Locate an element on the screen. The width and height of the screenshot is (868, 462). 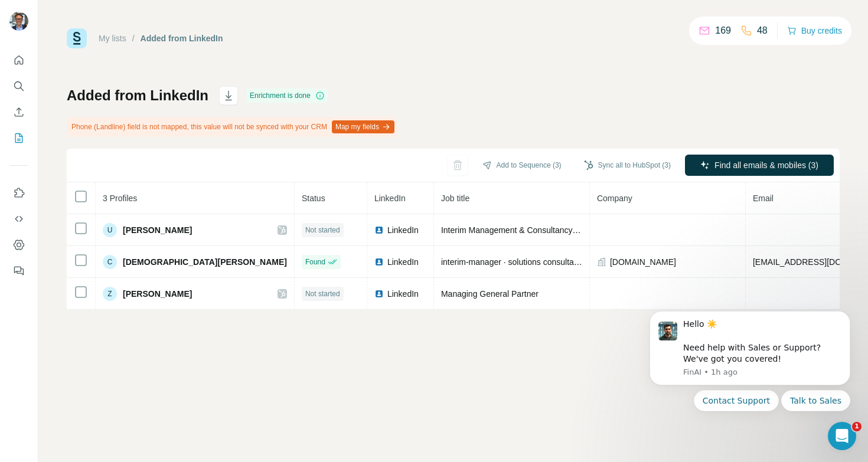
span: Find all emails & mobiles (3) is located at coordinates (766, 165).